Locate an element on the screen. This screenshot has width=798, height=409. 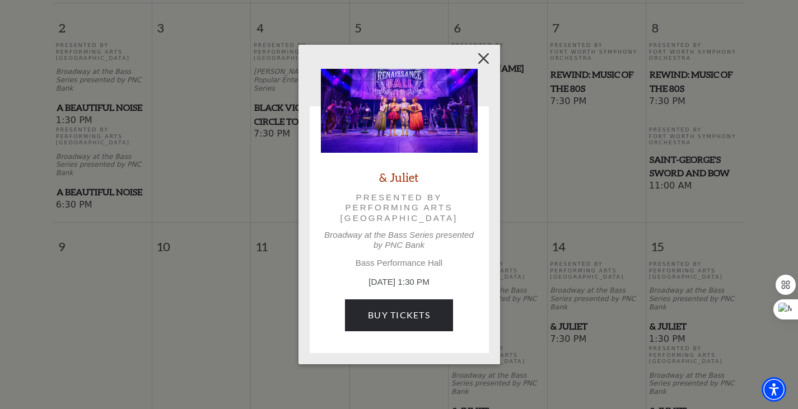
button: Close is located at coordinates (483, 59).